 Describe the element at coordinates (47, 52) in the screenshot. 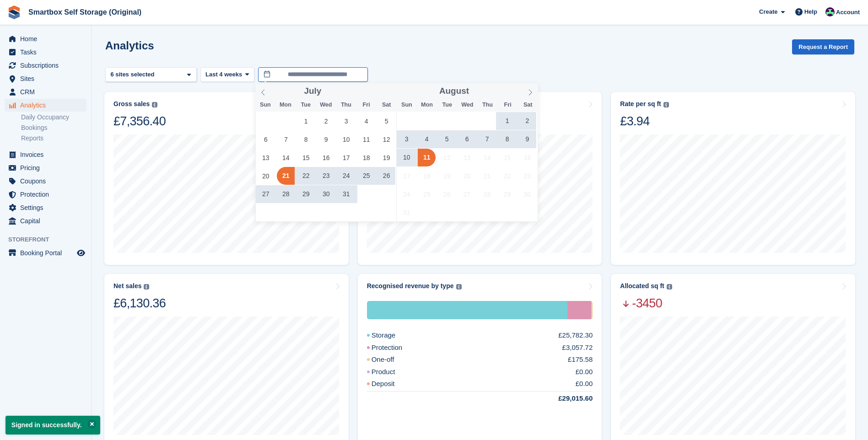

I see `span: Tasks` at that location.